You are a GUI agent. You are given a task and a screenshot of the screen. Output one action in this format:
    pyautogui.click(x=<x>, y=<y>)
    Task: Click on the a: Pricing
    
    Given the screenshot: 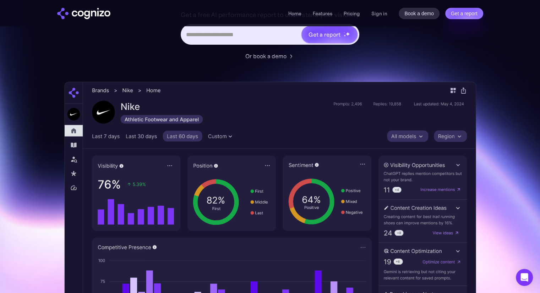 What is the action you would take?
    pyautogui.click(x=352, y=13)
    